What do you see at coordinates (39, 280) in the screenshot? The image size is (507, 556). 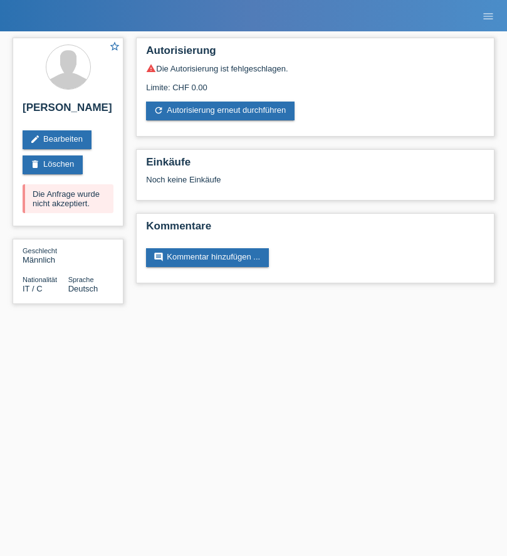 I see `span: Nationalität` at bounding box center [39, 280].